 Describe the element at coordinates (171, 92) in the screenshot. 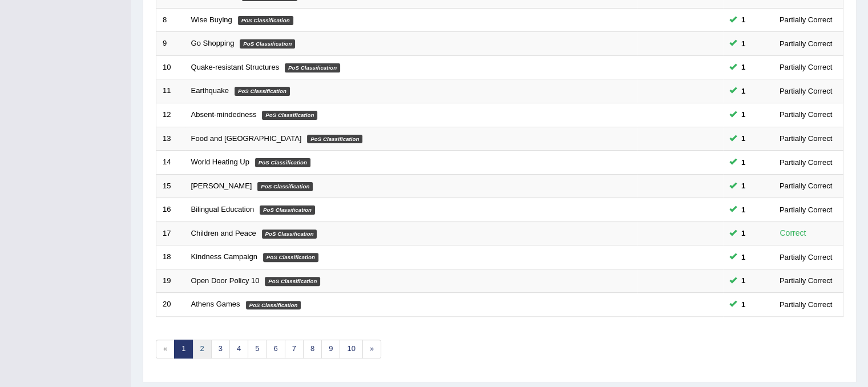

I see `td: 11` at that location.